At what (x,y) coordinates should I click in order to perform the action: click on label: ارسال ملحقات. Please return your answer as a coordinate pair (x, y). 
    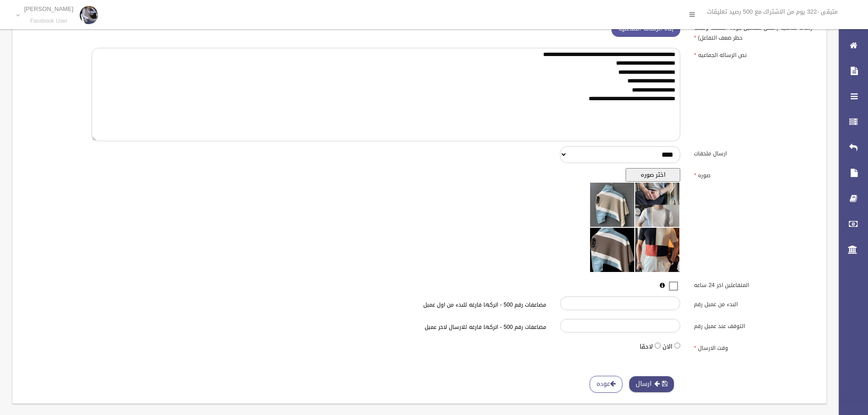
    Looking at the image, I should click on (754, 152).